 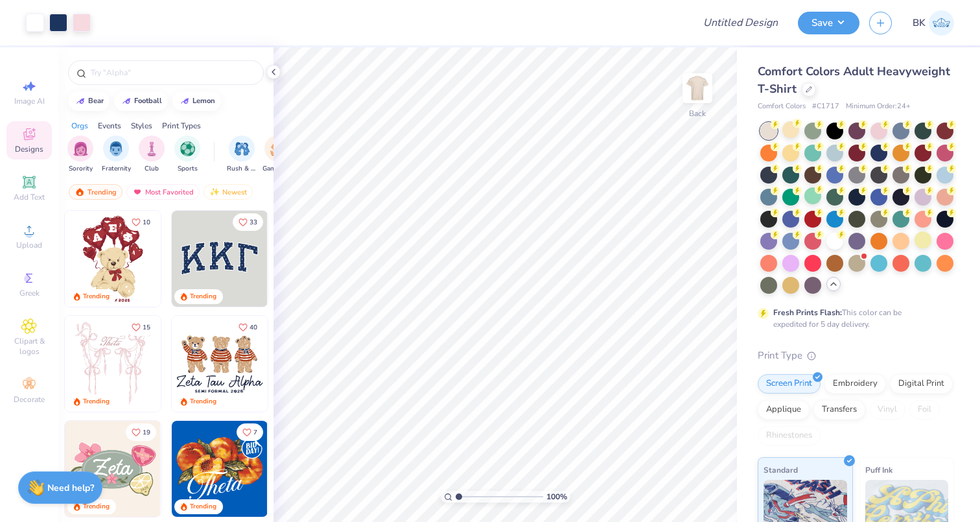 What do you see at coordinates (888, 410) in the screenshot?
I see `div: Vinyl` at bounding box center [888, 410].